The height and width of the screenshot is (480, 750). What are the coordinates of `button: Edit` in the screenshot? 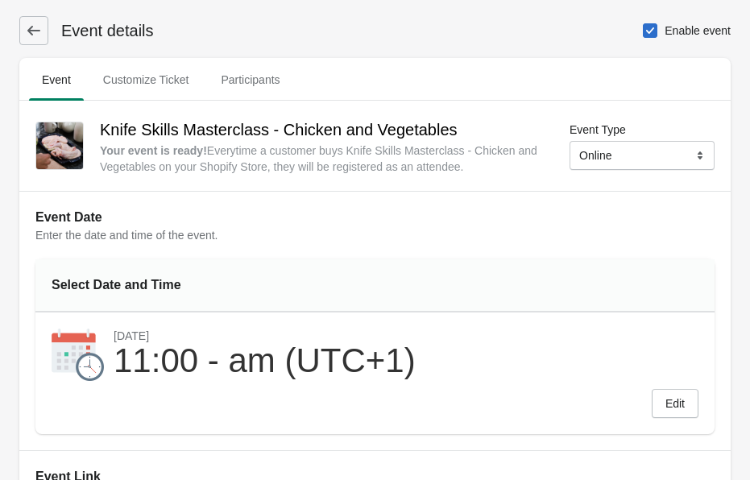 It's located at (675, 403).